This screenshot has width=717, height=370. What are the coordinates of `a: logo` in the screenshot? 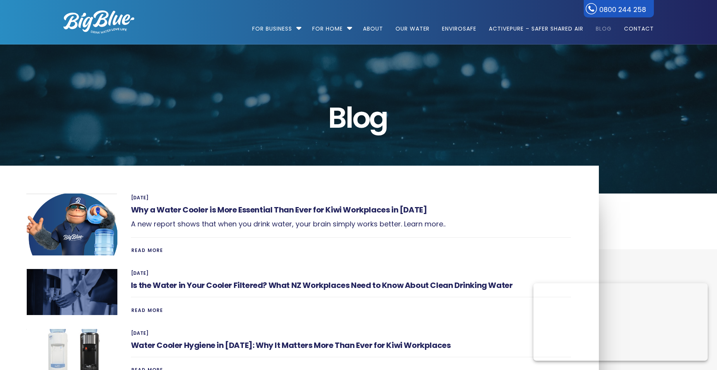 It's located at (99, 22).